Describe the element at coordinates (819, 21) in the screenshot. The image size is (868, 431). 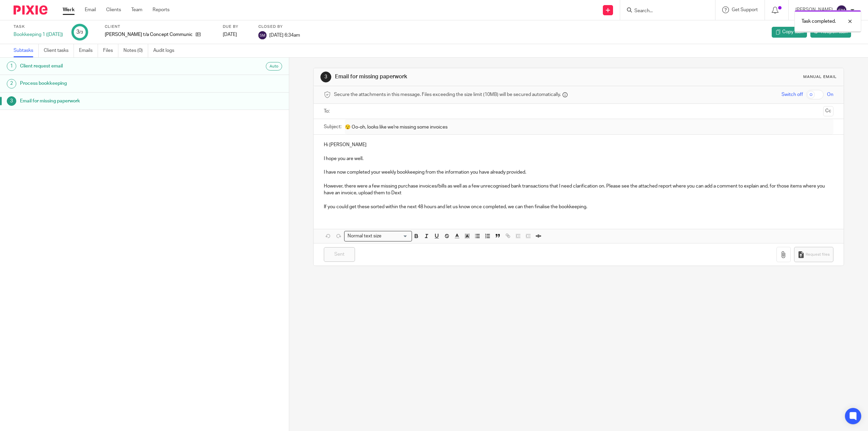
I see `p: Task completed.` at that location.